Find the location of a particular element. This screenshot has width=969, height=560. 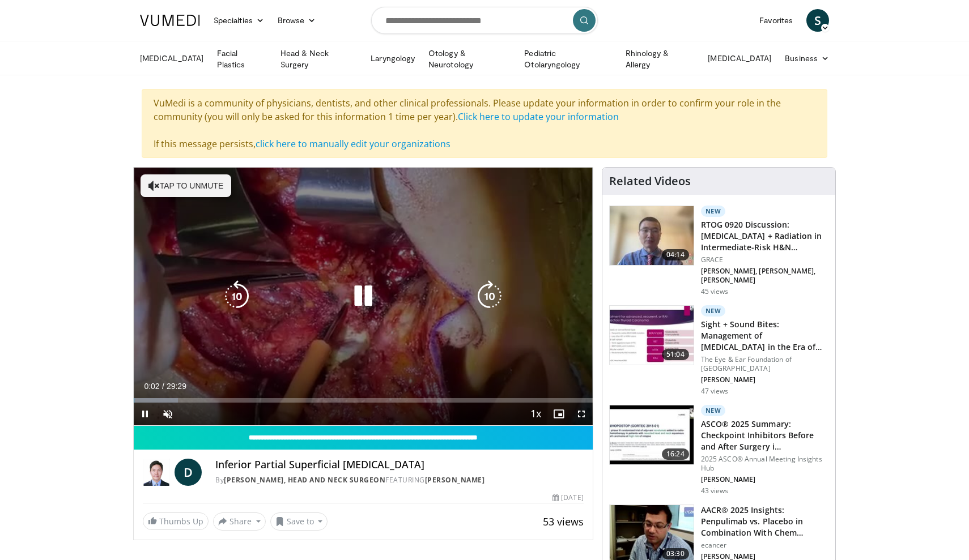

button: Unmute is located at coordinates (168, 414).